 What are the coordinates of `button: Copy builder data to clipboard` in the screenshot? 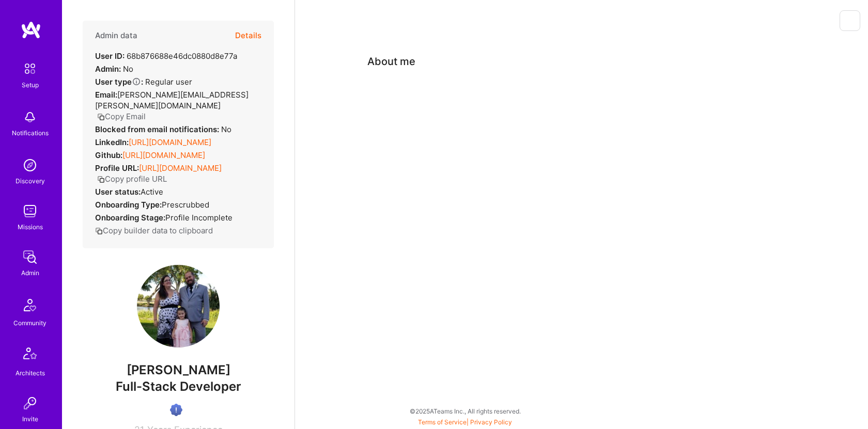 It's located at (154, 230).